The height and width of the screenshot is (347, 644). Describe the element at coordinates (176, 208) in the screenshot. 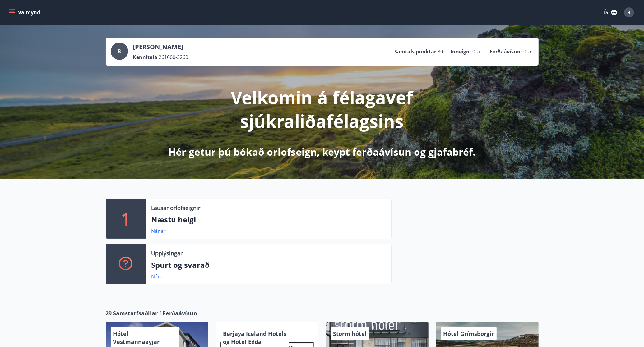

I see `p: Lausar orlofseignir` at that location.